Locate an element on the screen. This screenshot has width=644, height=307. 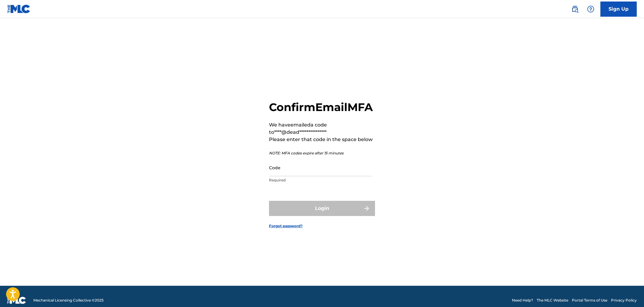
img: help is located at coordinates (591, 9).